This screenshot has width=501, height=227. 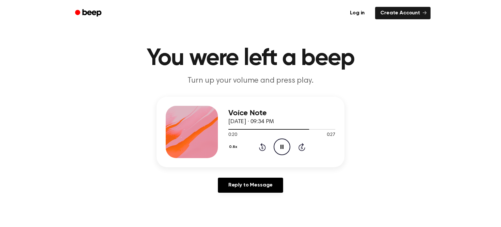 What do you see at coordinates (250, 81) in the screenshot?
I see `p: Turn up your volume and press play.` at bounding box center [250, 81].